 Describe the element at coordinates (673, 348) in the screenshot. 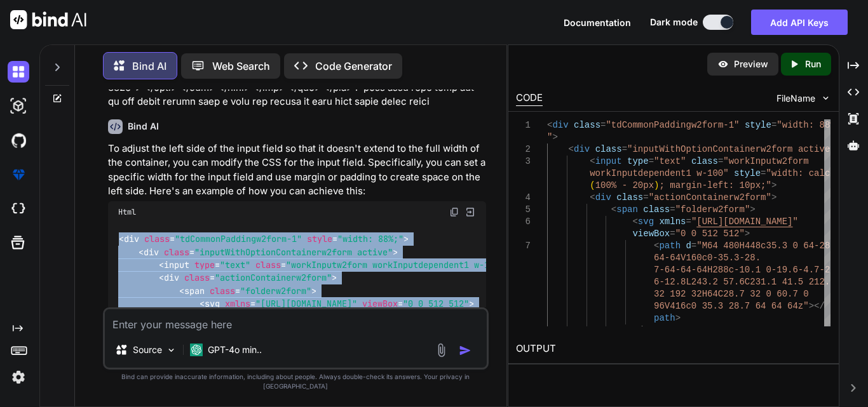

I see `h2: OUTPUT` at that location.